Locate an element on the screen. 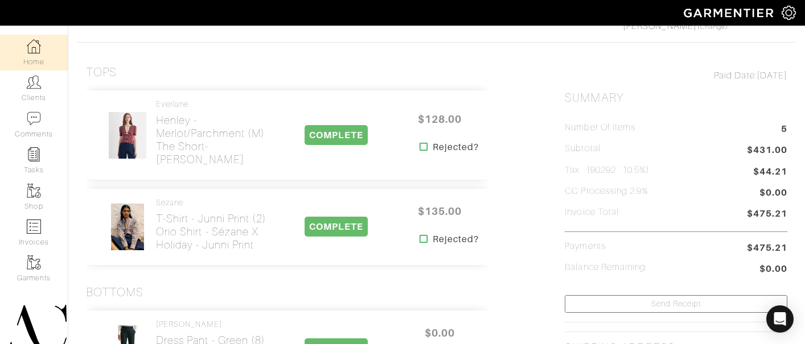  h5: CC Processing 2.9% is located at coordinates (606, 191).